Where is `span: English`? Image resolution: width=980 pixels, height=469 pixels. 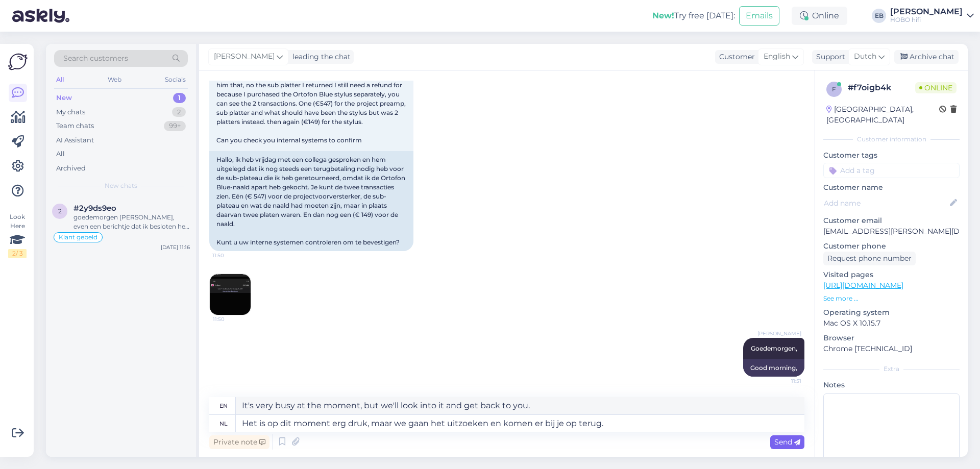
span: English is located at coordinates (777, 56).